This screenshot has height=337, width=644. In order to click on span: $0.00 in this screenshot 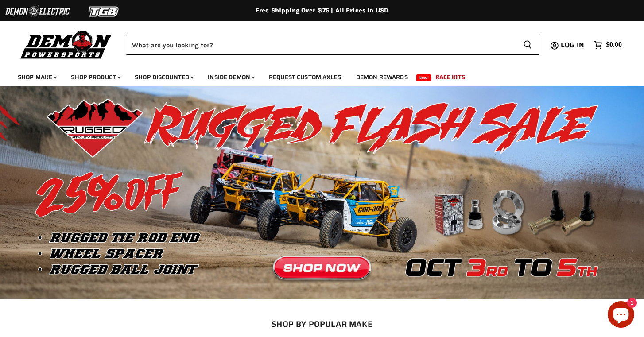, I will do `click(614, 45)`.